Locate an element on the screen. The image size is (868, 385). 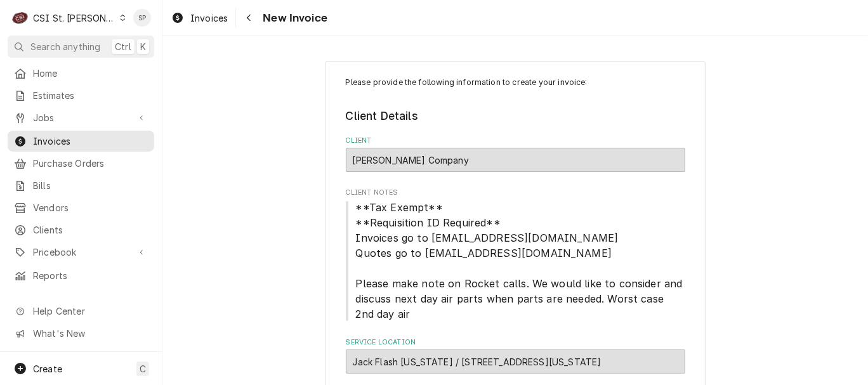
button: Navigate back is located at coordinates (249, 17).